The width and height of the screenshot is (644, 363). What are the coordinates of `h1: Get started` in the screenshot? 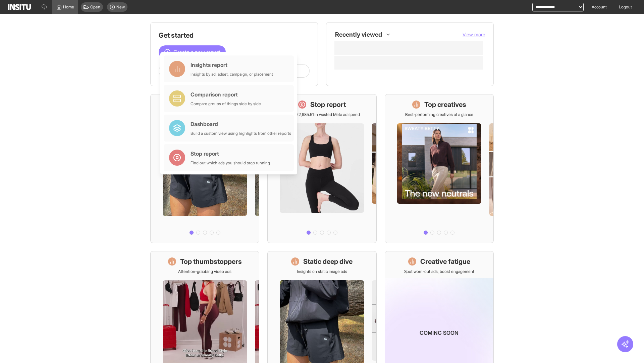 It's located at (234, 35).